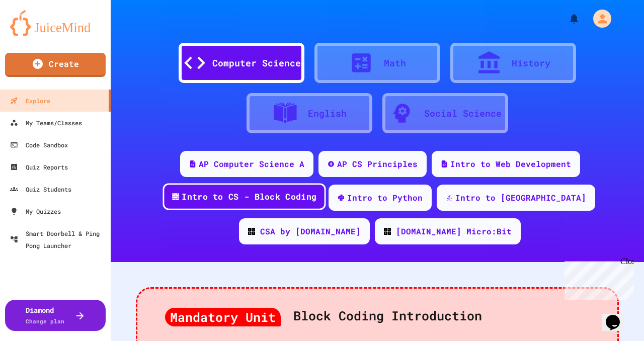  What do you see at coordinates (55, 23) in the screenshot?
I see `img: logo-orange.svg` at bounding box center [55, 23].